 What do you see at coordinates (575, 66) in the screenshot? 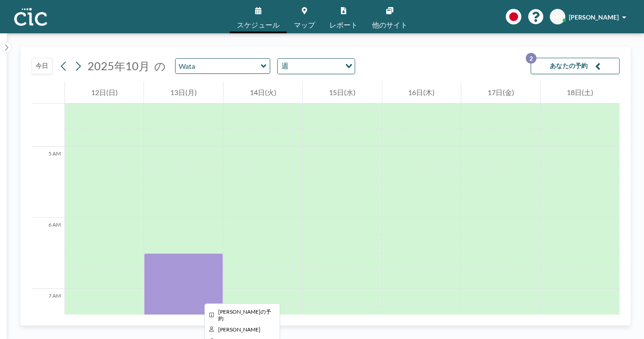
I see `button: あなたの予約2` at bounding box center [575, 66].